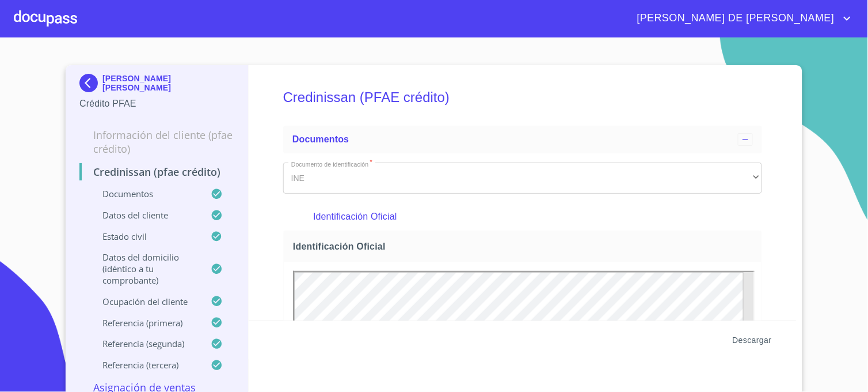 The height and width of the screenshot is (392, 868). What do you see at coordinates (145, 322) in the screenshot?
I see `p: Referencia (primera)` at bounding box center [145, 322].